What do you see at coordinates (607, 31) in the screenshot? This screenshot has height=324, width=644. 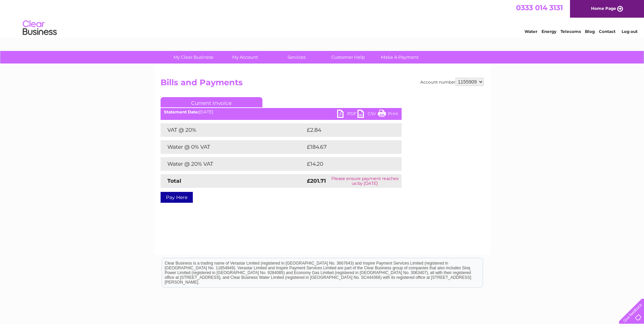 I see `a: Contact` at bounding box center [607, 31].